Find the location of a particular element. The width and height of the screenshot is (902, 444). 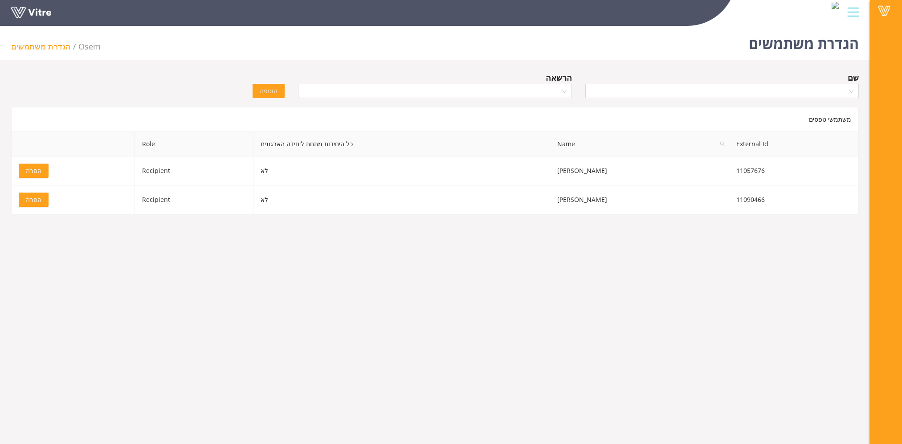

span: search is located at coordinates (723, 144).